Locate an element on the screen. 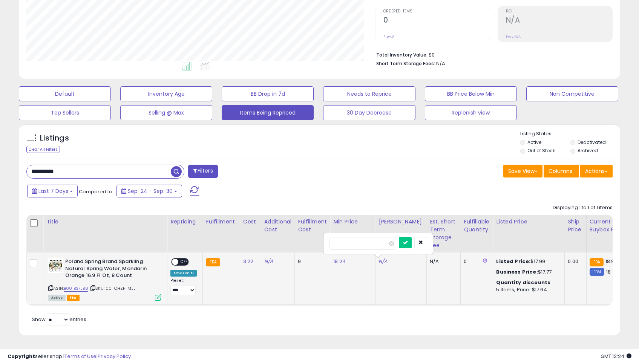  div: $17.99 is located at coordinates (527, 262).